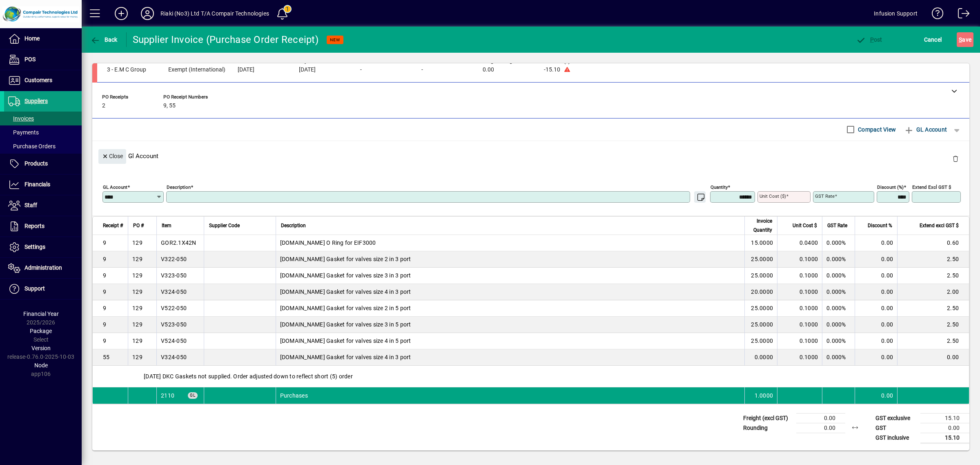 The image size is (980, 465). I want to click on span: 9, 55, so click(170, 106).